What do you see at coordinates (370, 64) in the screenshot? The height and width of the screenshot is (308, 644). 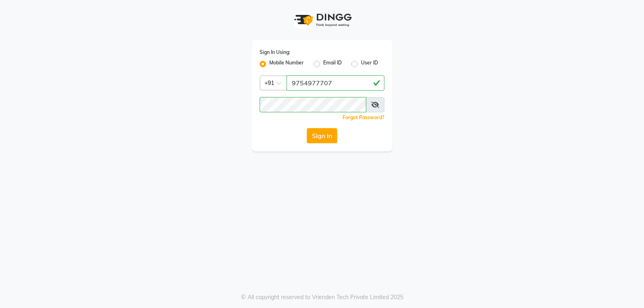 I see `label: User ID` at bounding box center [370, 64].